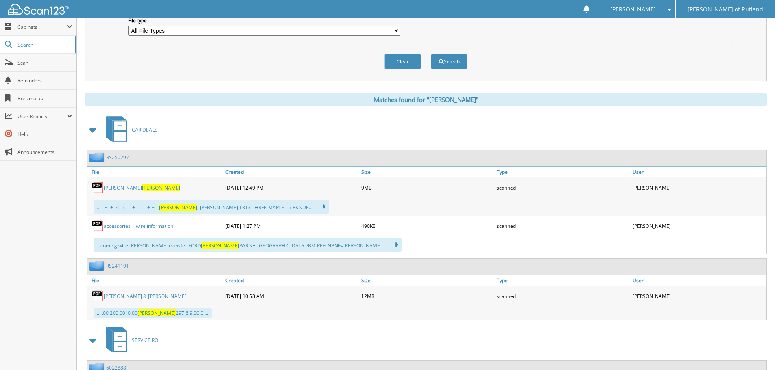  I want to click on span: Bookmarks, so click(45, 98).